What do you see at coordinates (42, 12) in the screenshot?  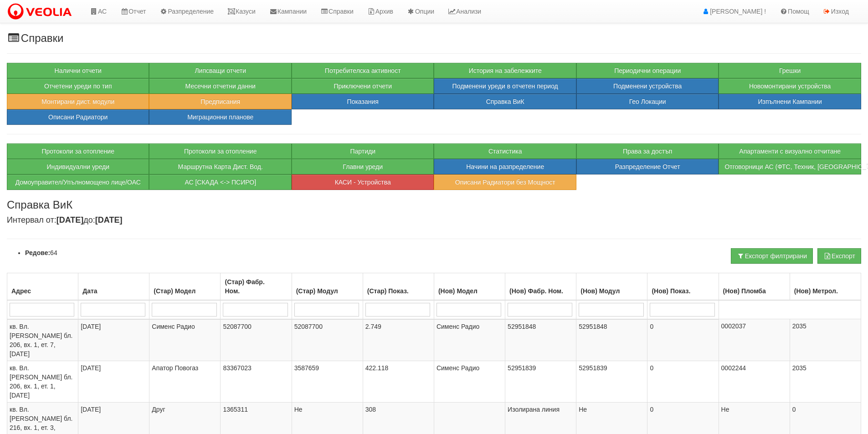 I see `img: VeoliaLogo.png` at bounding box center [42, 12].